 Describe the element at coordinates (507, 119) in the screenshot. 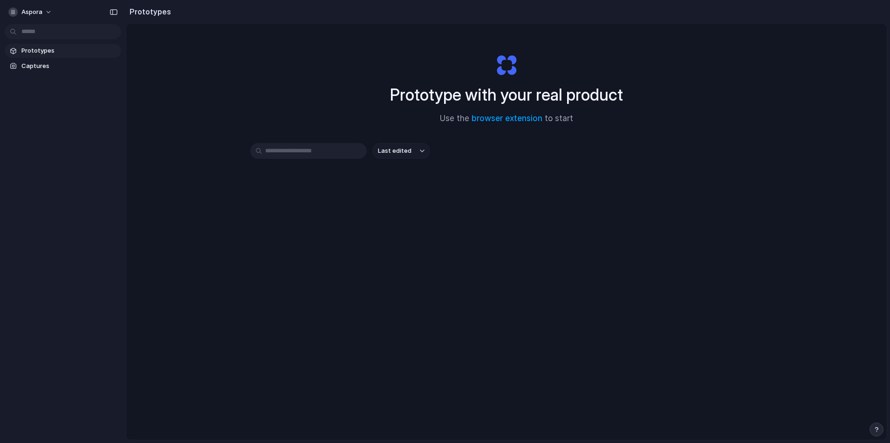

I see `span: Use the to start` at that location.